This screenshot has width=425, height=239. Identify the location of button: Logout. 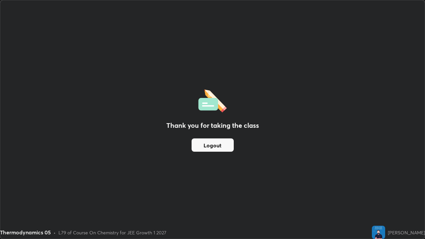
(213, 145).